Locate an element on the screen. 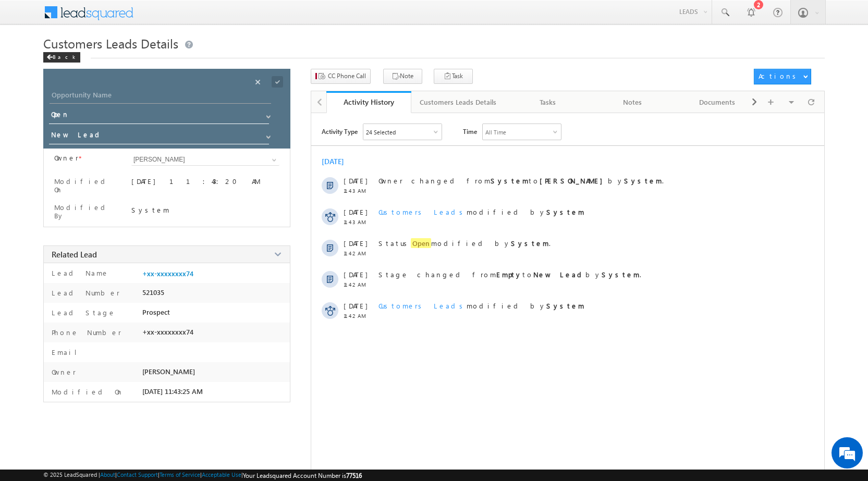 Image resolution: width=868 pixels, height=481 pixels. div: All Time is located at coordinates (496, 132).